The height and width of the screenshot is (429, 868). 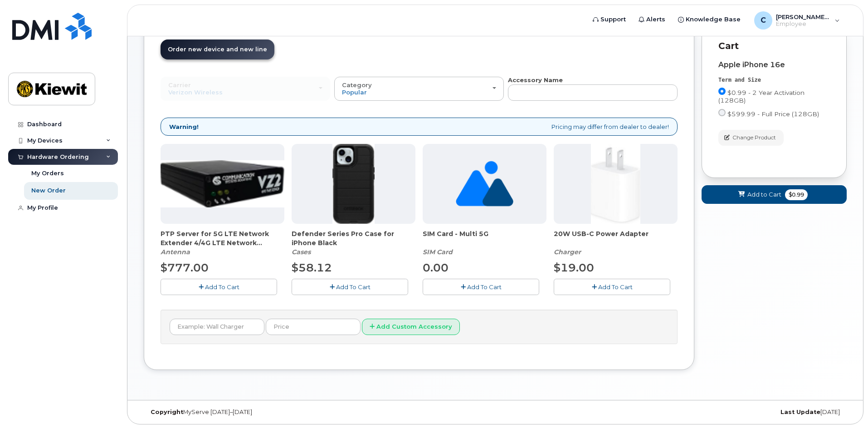 What do you see at coordinates (185, 268) in the screenshot?
I see `span: $777.00` at bounding box center [185, 268].